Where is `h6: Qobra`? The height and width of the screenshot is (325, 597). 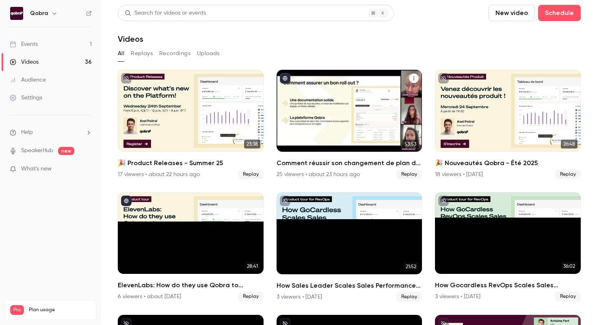
h6: Qobra is located at coordinates (39, 13).